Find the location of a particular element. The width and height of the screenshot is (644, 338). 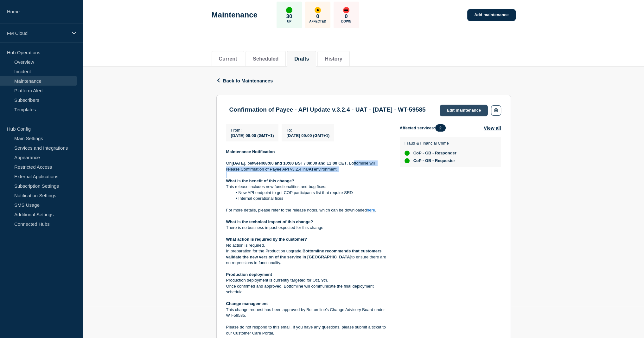

span: CoP - GB - Requester is located at coordinates (434, 161).